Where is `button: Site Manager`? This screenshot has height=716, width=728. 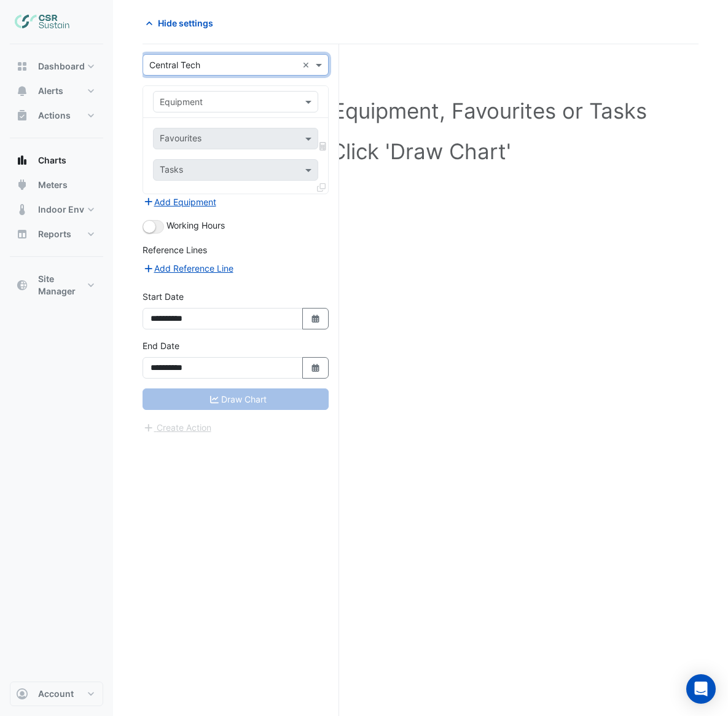
button: Site Manager is located at coordinates (57, 286).